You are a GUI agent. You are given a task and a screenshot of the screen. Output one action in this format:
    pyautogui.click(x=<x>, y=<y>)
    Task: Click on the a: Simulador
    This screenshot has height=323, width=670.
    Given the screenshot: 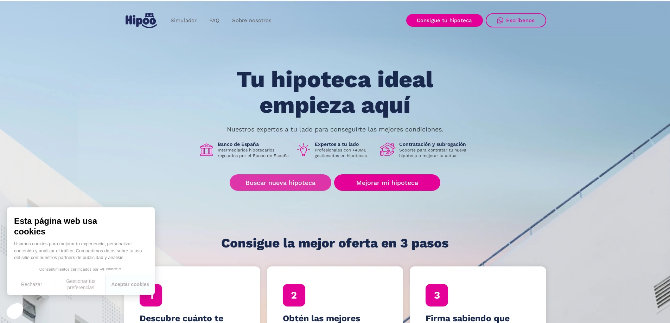 What is the action you would take?
    pyautogui.click(x=184, y=20)
    